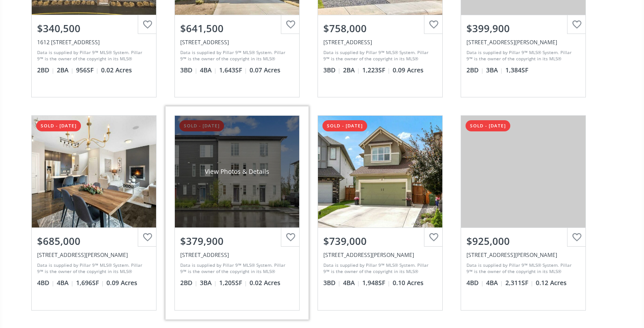  I want to click on div: 161 Walgrove Heath SE, Calgary, AB T2X 2H8, so click(380, 255).